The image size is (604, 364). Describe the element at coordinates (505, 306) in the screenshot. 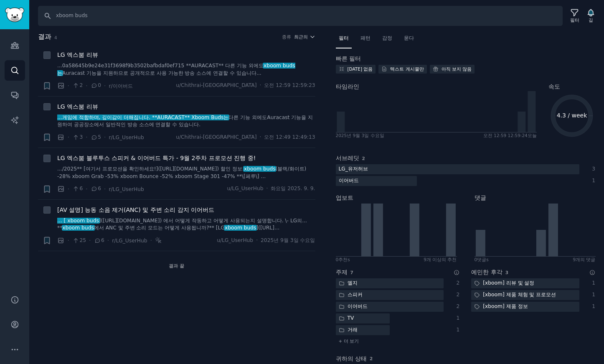

I see `font: [xboom] 제품 정보` at that location.